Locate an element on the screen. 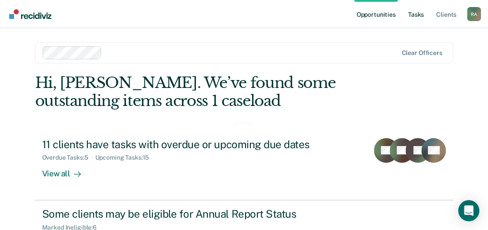 This screenshot has width=488, height=230. div: R A is located at coordinates (474, 14).